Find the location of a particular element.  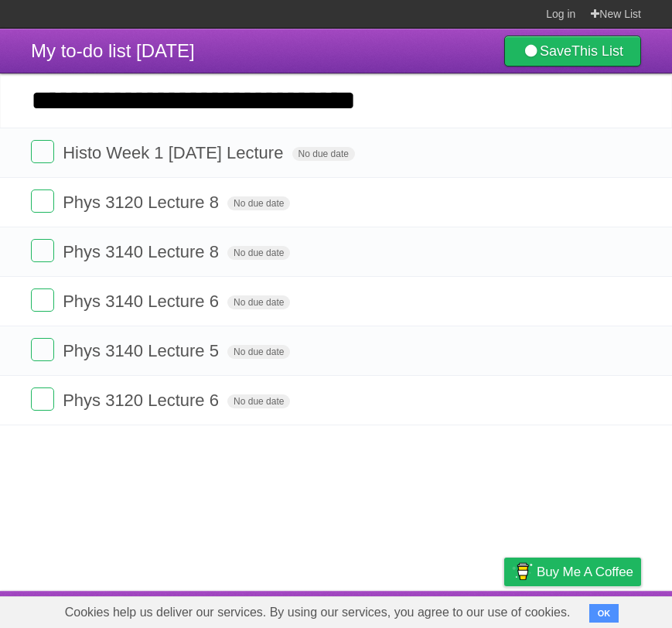

span: Cookies help us deliver our services. By using our services, you agree to our use of cookies. is located at coordinates (318, 612).